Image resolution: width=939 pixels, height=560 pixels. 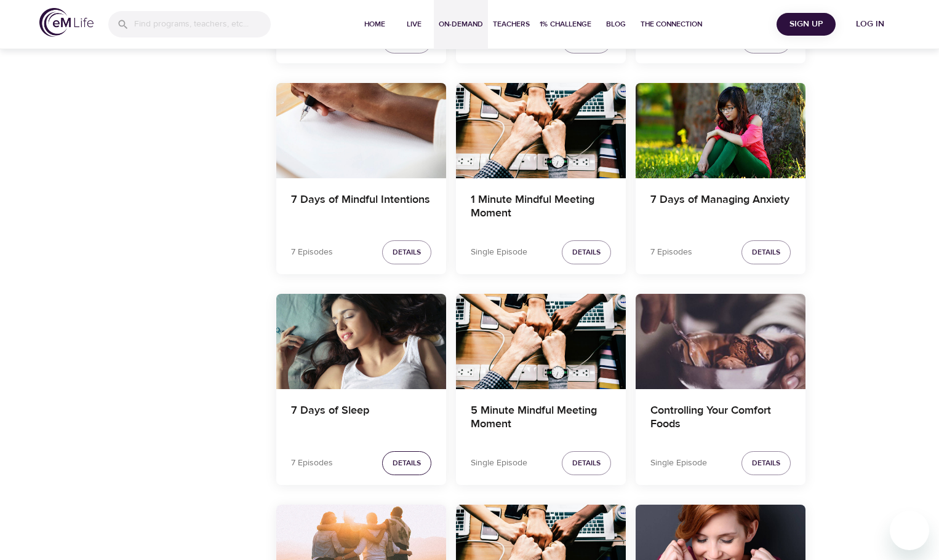 I want to click on button: Sign Up, so click(x=806, y=24).